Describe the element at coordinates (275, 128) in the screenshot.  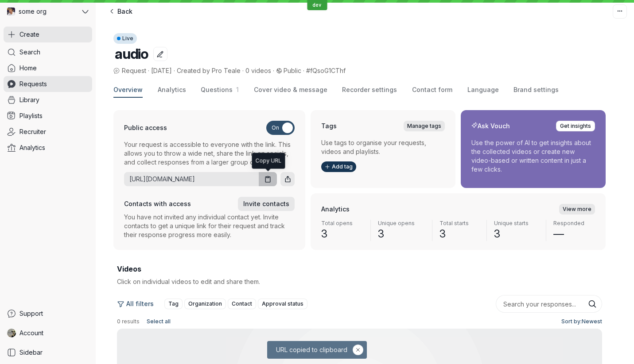
I see `span: On` at that location.